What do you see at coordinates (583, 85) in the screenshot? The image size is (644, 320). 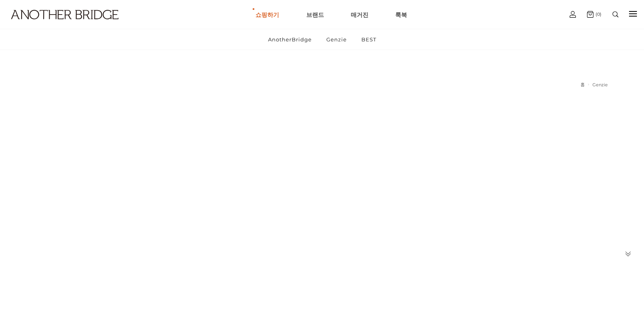 I see `a: 홈` at bounding box center [583, 85].